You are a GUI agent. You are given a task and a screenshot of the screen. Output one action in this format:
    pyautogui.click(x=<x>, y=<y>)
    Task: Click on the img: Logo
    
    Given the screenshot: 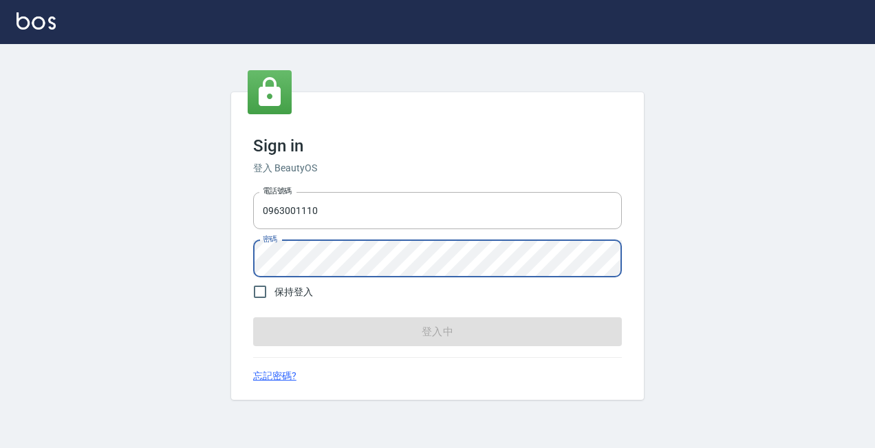 What is the action you would take?
    pyautogui.click(x=36, y=21)
    